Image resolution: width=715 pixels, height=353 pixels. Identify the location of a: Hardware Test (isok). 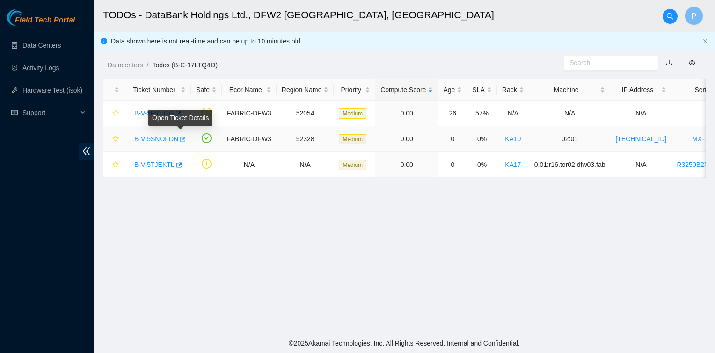
(52, 90).